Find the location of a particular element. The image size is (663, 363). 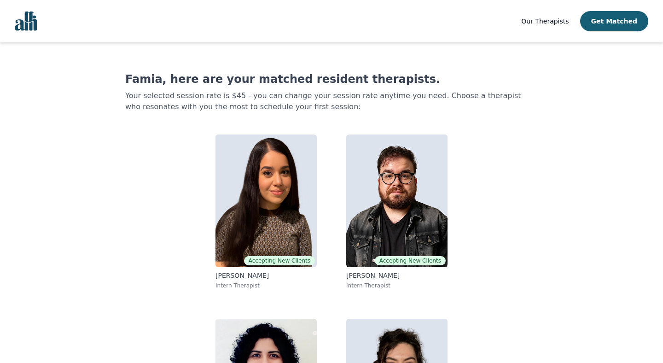

img: Freddie Giovane is located at coordinates (397, 201).